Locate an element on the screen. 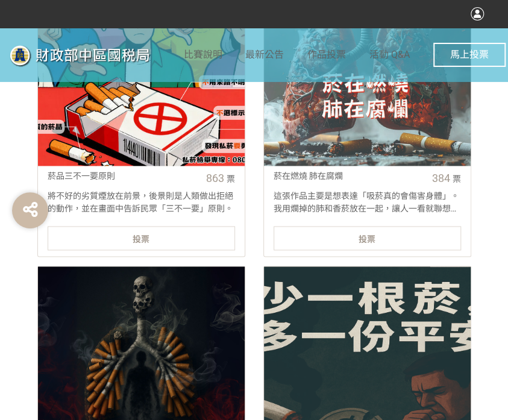 The image size is (508, 420). div: 菸品三不一要原則 is located at coordinates (122, 176).